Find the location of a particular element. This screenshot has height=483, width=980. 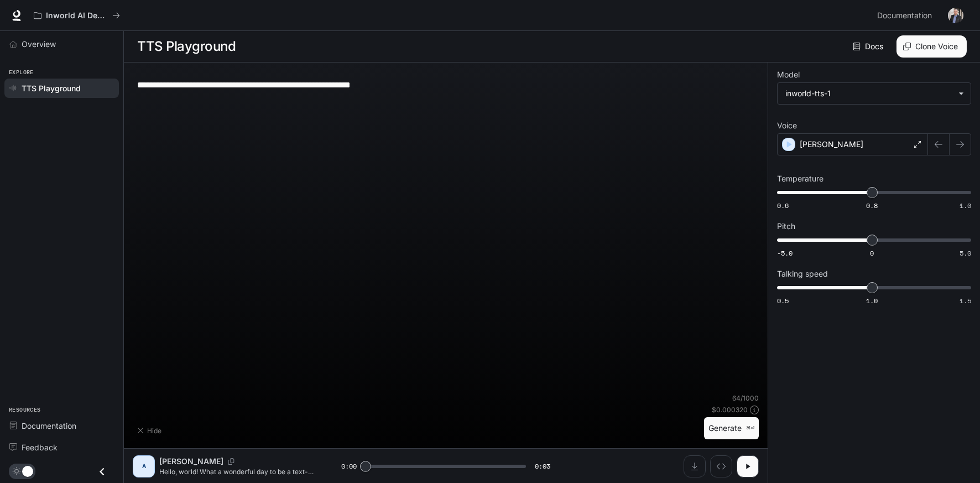

button: Copy Voice ID is located at coordinates (231, 461).